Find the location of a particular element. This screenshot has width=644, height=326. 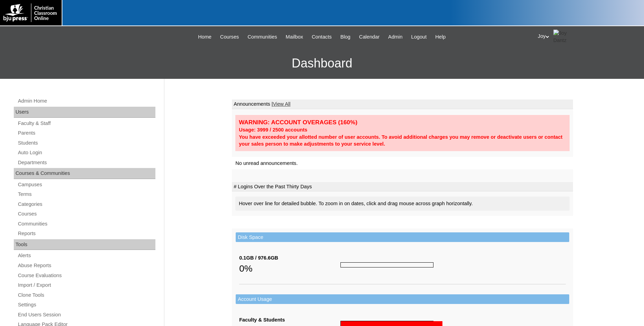

td: Account Usage is located at coordinates (402, 299).